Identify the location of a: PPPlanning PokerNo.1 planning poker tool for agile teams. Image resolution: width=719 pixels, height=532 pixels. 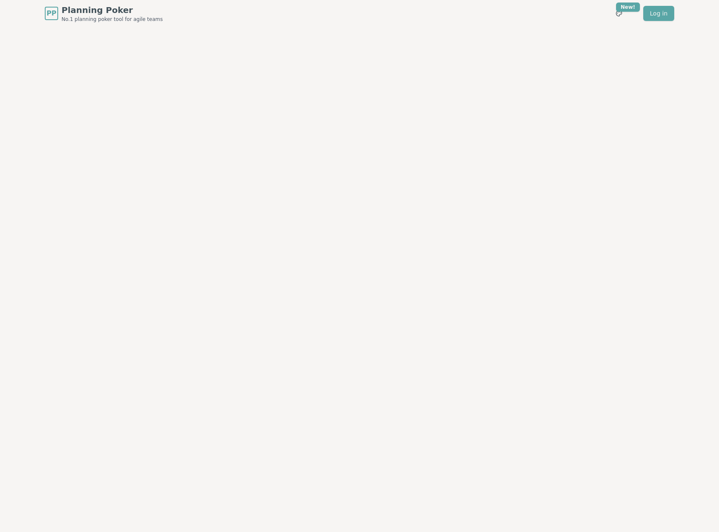
(104, 13).